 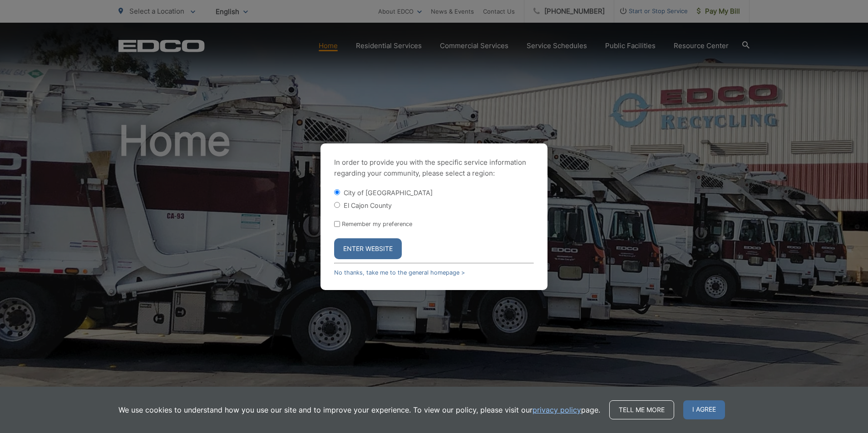 What do you see at coordinates (377, 224) in the screenshot?
I see `label: Remember my preference` at bounding box center [377, 224].